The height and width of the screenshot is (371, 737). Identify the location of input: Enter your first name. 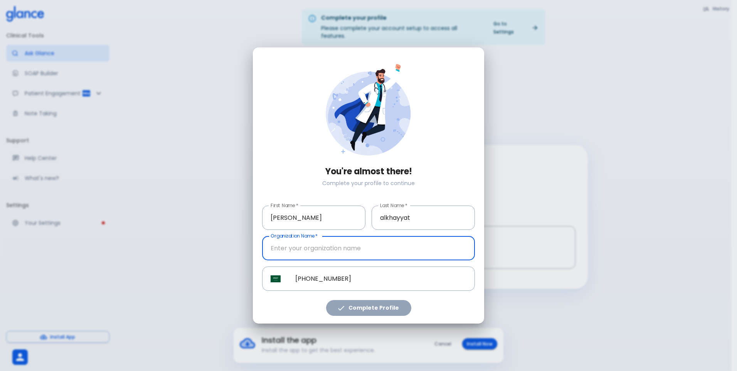
(314, 217).